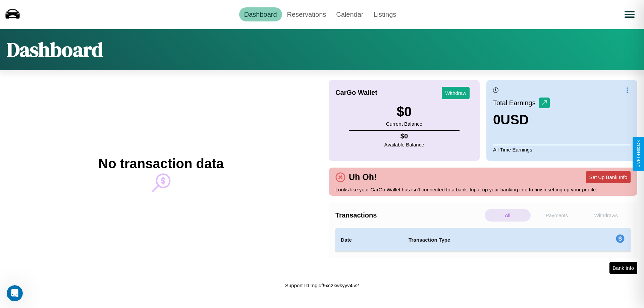  What do you see at coordinates (404, 124) in the screenshot?
I see `p: Current Balance` at bounding box center [404, 124].